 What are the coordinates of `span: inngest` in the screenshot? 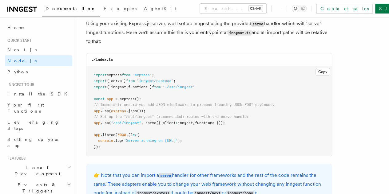 It's located at (185, 123).